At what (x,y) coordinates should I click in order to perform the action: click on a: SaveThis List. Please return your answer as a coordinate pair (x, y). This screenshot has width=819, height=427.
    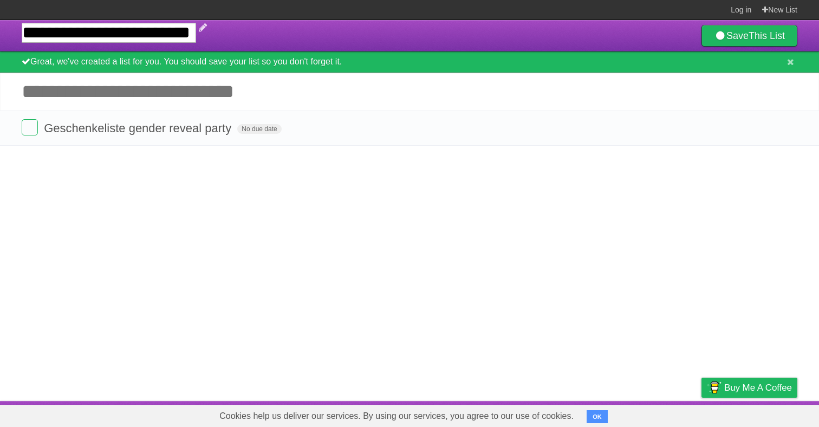
    Looking at the image, I should click on (750, 36).